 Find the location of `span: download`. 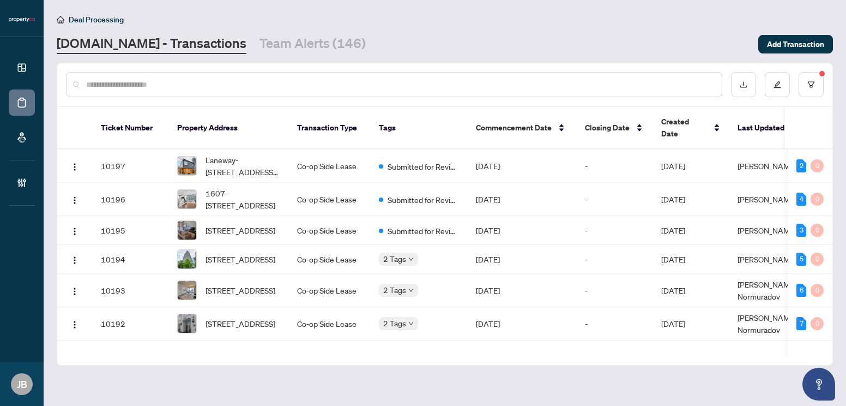

span: download is located at coordinates (744, 85).